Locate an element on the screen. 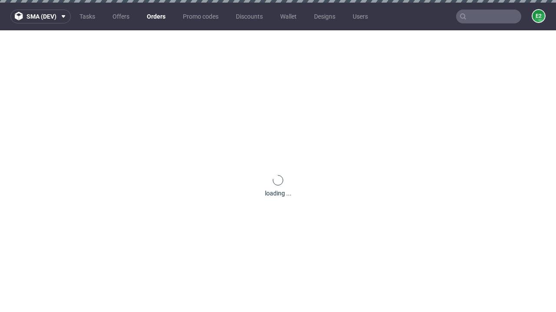 Image resolution: width=556 pixels, height=312 pixels. a: Offers is located at coordinates (121, 16).